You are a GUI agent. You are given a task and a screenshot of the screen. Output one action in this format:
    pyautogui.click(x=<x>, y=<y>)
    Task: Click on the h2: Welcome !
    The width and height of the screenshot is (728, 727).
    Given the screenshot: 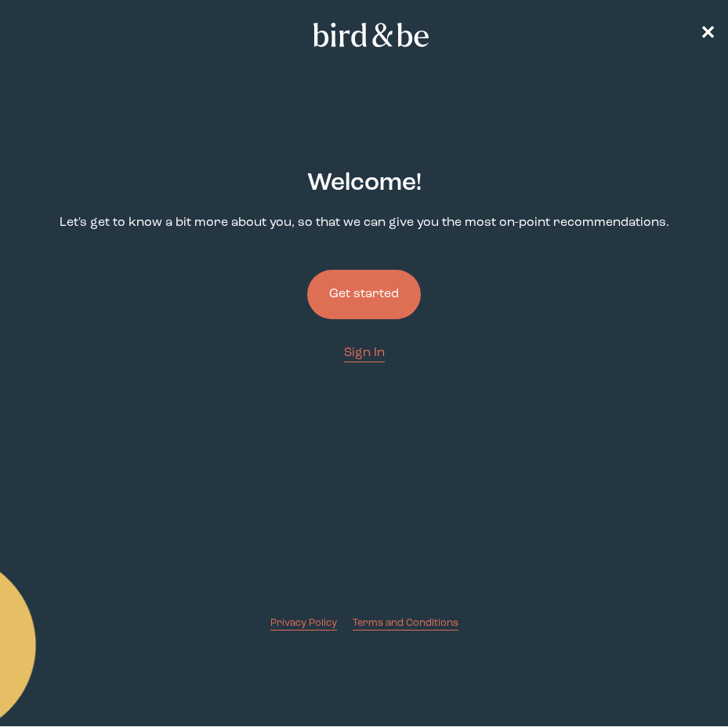 What is the action you would take?
    pyautogui.click(x=364, y=184)
    